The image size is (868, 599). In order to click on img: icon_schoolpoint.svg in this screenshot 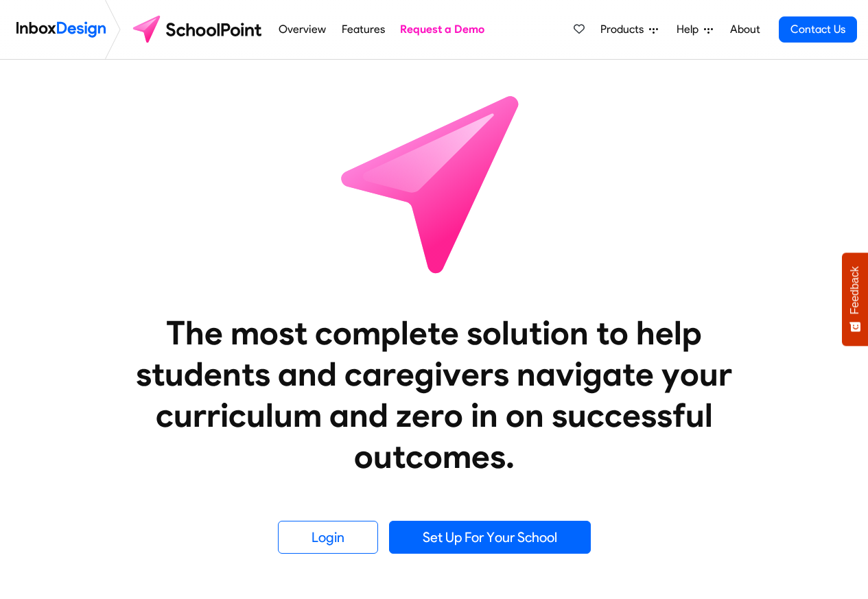, I will do `click(434, 184)`.